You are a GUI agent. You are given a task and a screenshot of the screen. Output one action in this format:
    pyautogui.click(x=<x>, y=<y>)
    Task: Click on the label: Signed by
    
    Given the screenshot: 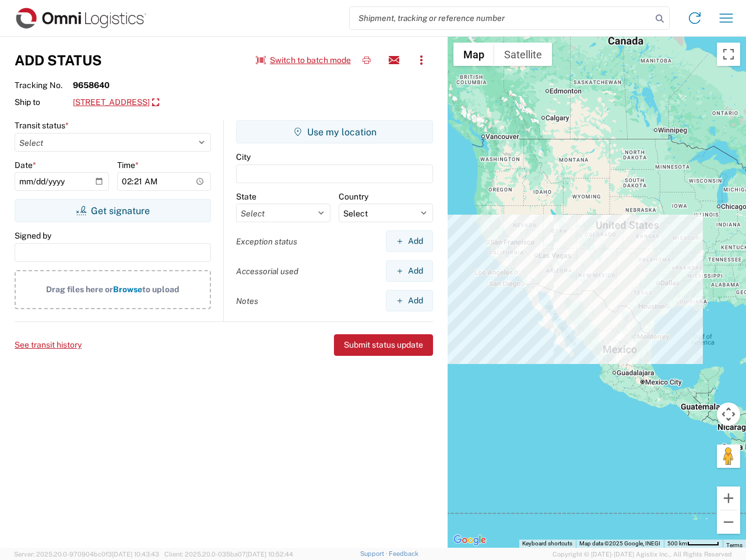 What is the action you would take?
    pyautogui.click(x=33, y=236)
    